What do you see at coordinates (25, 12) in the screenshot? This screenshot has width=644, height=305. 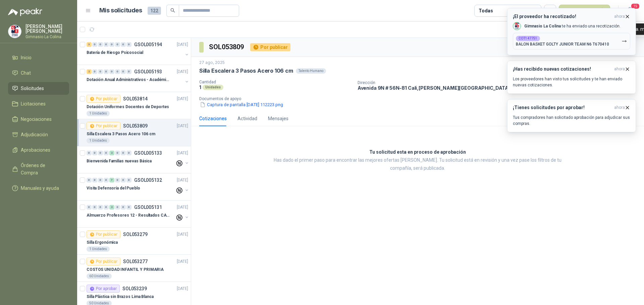 I see `img: Logo peakr` at bounding box center [25, 12].